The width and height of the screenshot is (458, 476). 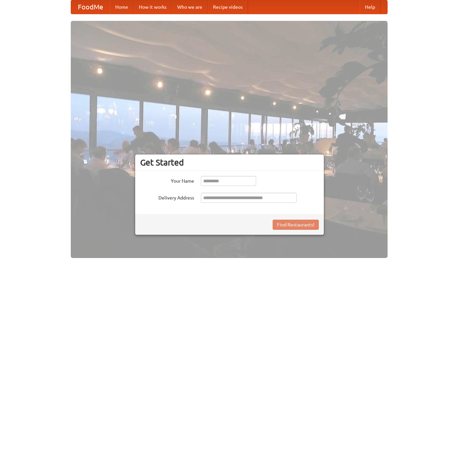 I want to click on a: Help, so click(x=370, y=7).